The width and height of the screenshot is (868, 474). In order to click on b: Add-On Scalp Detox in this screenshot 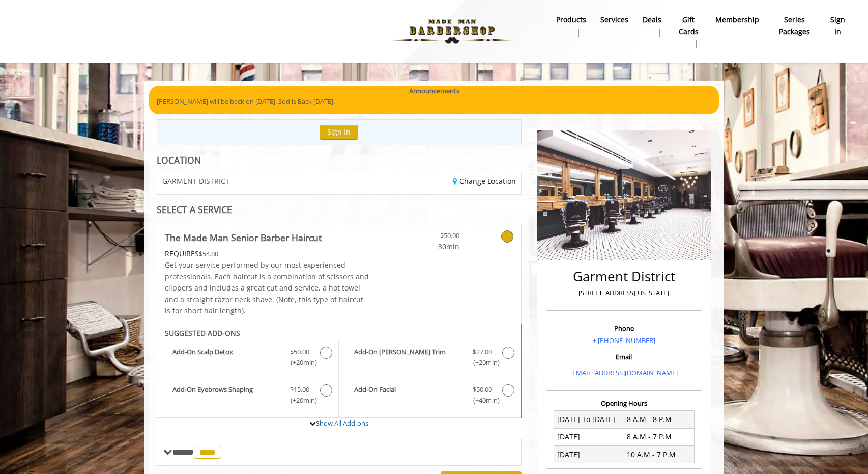, I will do `click(226, 357)`.